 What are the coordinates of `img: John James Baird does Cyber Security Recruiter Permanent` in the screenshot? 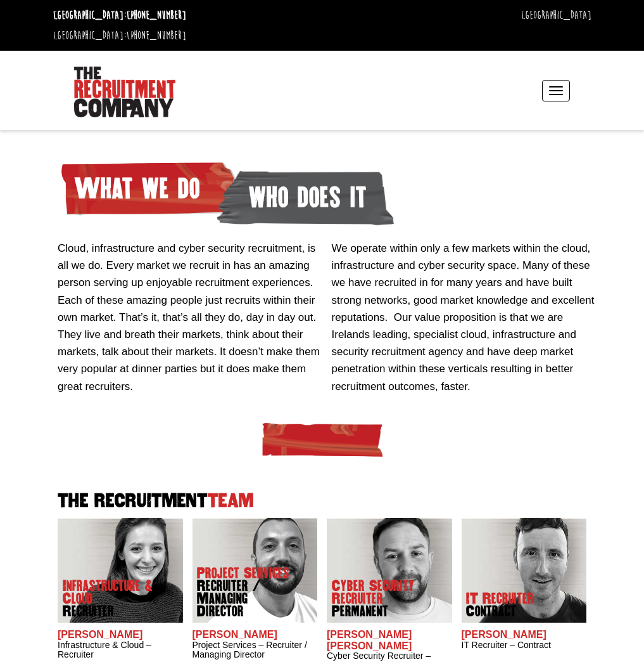 It's located at (392, 570).